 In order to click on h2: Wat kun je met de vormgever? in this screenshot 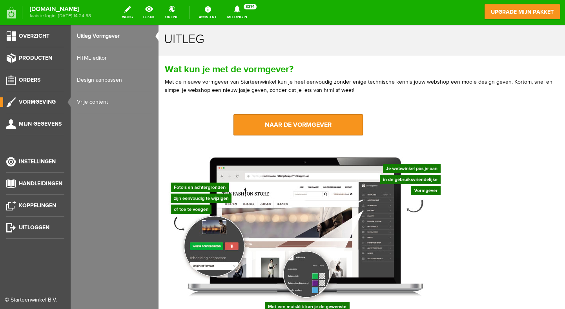, I will do `click(203, 44)`.